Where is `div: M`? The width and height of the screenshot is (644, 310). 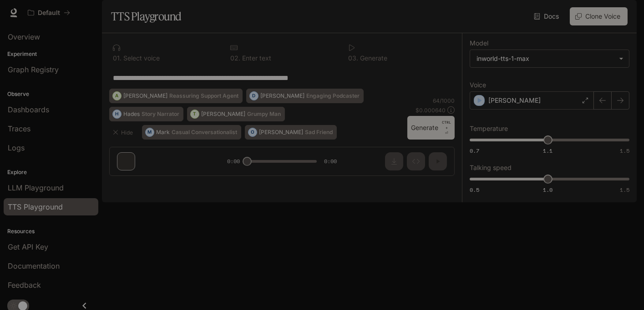
div: M is located at coordinates (150, 132).